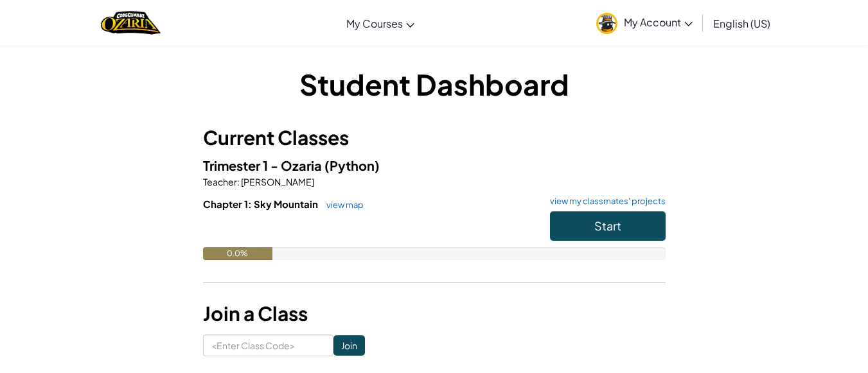 The height and width of the screenshot is (373, 868). Describe the element at coordinates (658, 22) in the screenshot. I see `span: My Account` at that location.